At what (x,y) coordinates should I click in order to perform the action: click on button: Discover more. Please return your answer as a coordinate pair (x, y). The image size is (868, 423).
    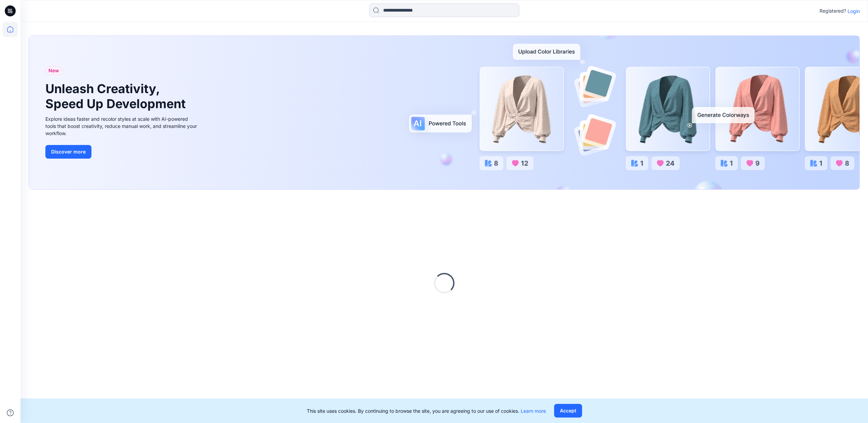
    Looking at the image, I should click on (69, 152).